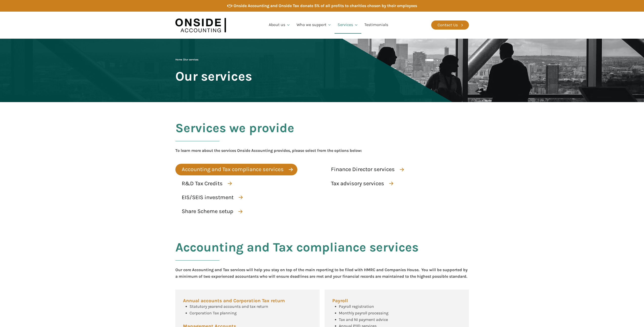 This screenshot has width=644, height=327. What do you see at coordinates (234, 301) in the screenshot?
I see `span: Annual accounts and Corporation Tax return` at bounding box center [234, 301].